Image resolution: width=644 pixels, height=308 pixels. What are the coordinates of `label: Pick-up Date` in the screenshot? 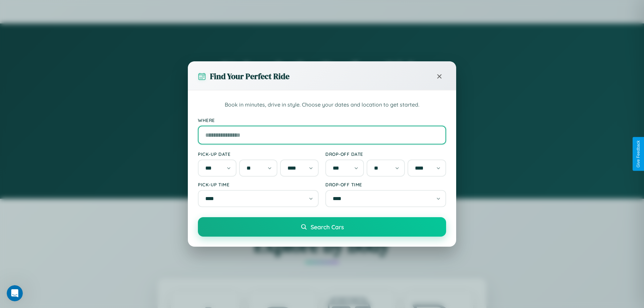 It's located at (258, 154).